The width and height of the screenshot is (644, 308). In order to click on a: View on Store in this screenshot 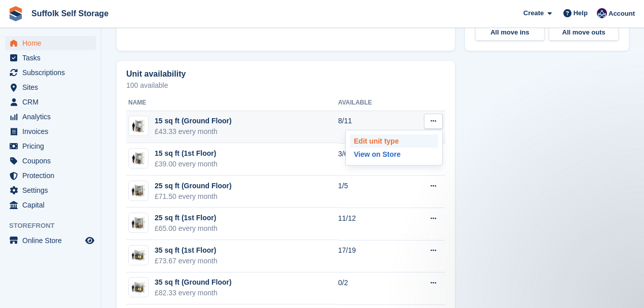, I will do `click(394, 154)`.